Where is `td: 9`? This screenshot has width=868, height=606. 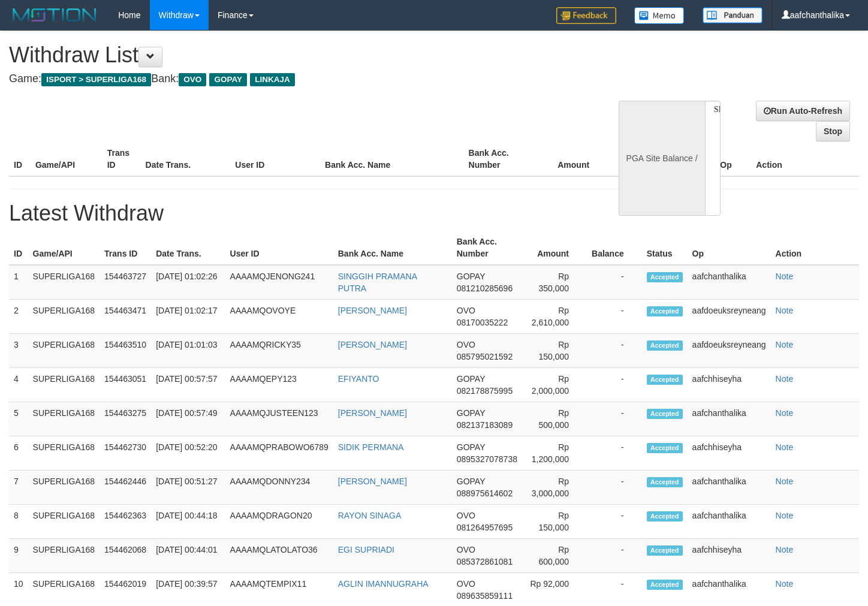
td: 9 is located at coordinates (19, 556).